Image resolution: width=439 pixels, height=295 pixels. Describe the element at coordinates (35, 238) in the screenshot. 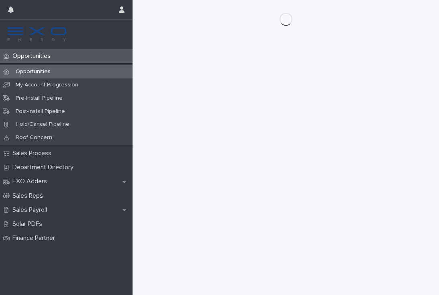

I see `p: Finance Partner` at that location.